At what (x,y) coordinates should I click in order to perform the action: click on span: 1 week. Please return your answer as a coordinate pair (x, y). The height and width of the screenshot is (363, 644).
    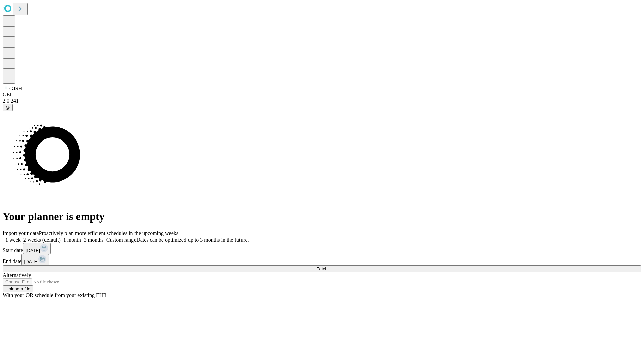
    Looking at the image, I should click on (13, 239).